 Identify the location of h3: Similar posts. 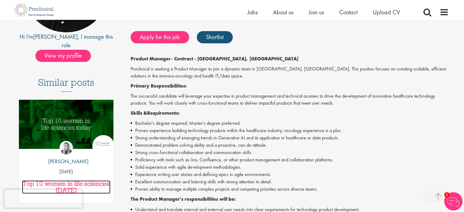
(66, 85).